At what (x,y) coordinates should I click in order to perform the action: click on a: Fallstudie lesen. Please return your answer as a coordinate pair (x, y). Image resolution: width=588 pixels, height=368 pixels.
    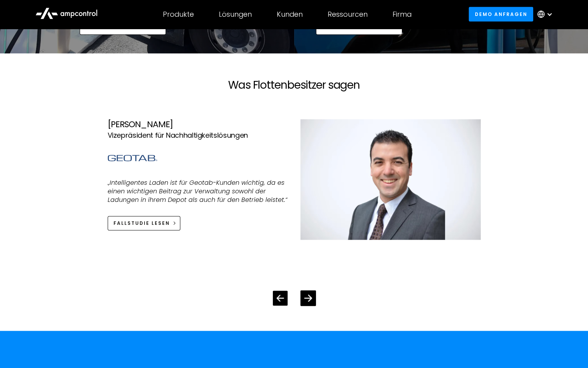
    Looking at the image, I should click on (144, 223).